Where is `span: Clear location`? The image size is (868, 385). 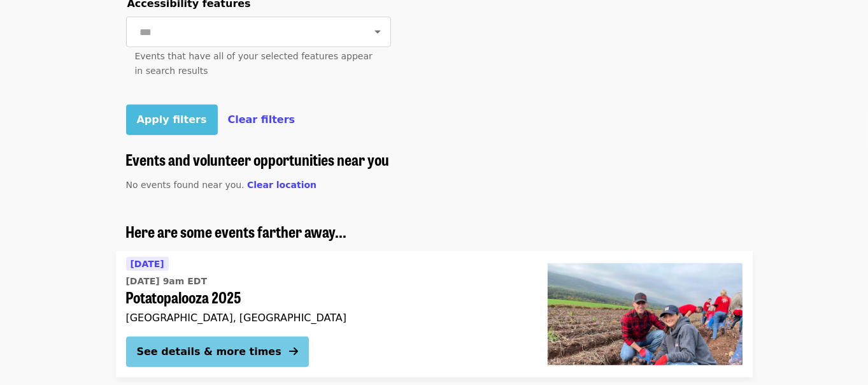 span: Clear location is located at coordinates (281, 185).